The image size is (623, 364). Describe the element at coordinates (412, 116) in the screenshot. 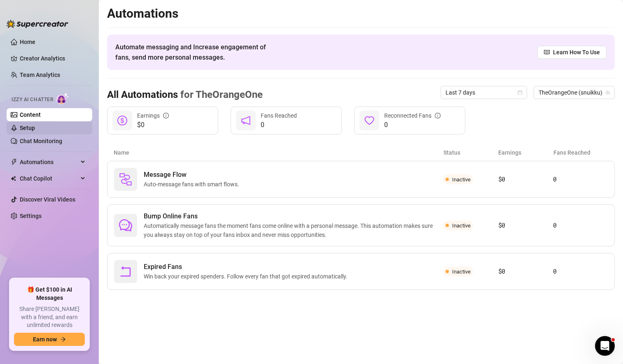

I see `div: Reconnected Fans` at that location.